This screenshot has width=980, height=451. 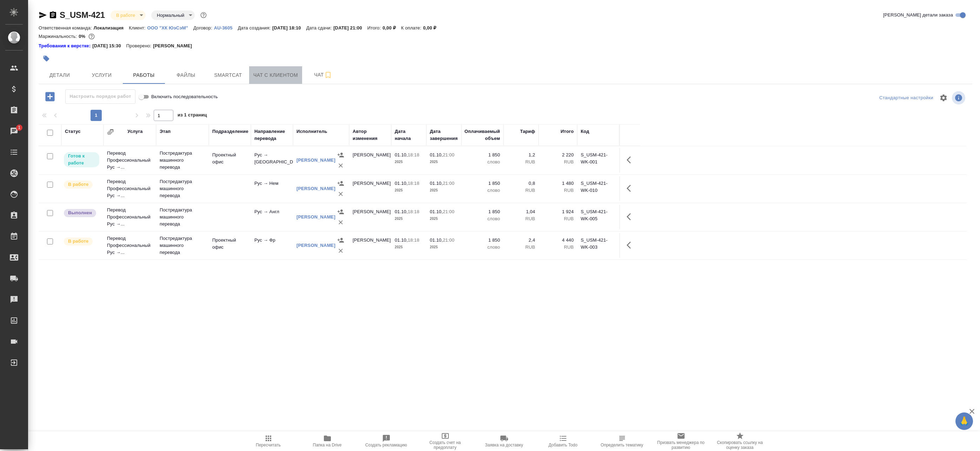 I want to click on span: Файлы, so click(x=186, y=75).